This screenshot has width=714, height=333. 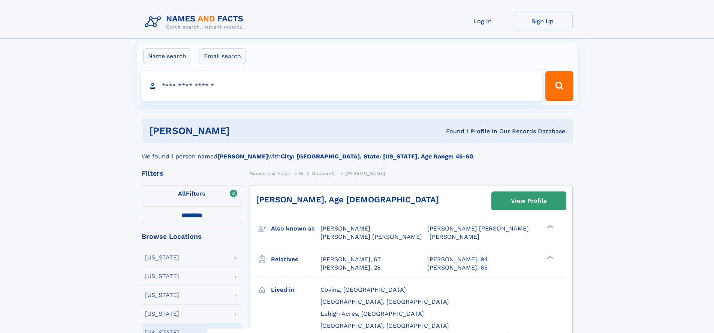 I want to click on span: Macharelli, so click(x=324, y=173).